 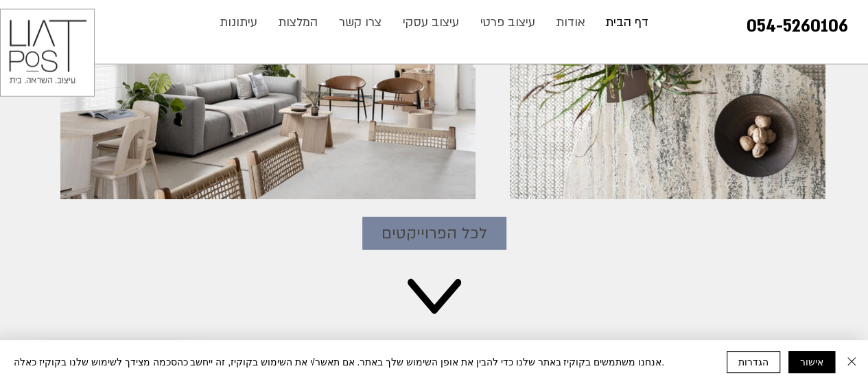 I want to click on p: אודות, so click(x=570, y=23).